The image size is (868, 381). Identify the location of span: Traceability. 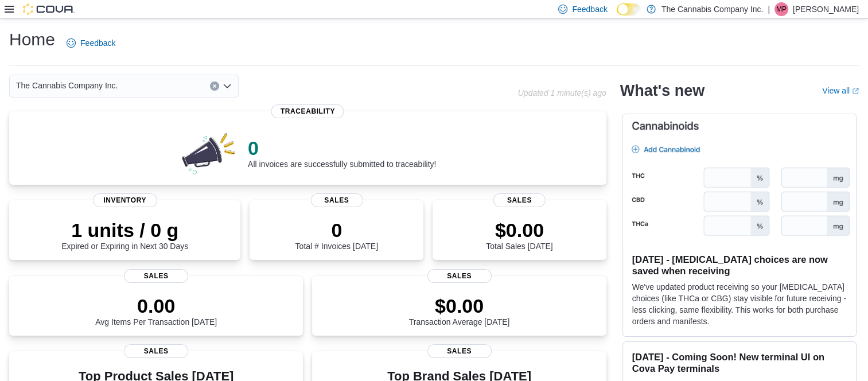
(308, 111).